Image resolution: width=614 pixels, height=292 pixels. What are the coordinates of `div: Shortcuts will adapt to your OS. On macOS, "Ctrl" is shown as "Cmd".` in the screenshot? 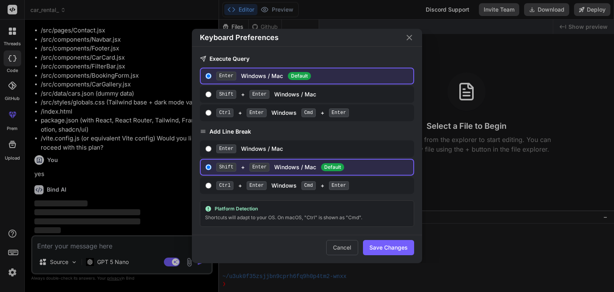 It's located at (307, 218).